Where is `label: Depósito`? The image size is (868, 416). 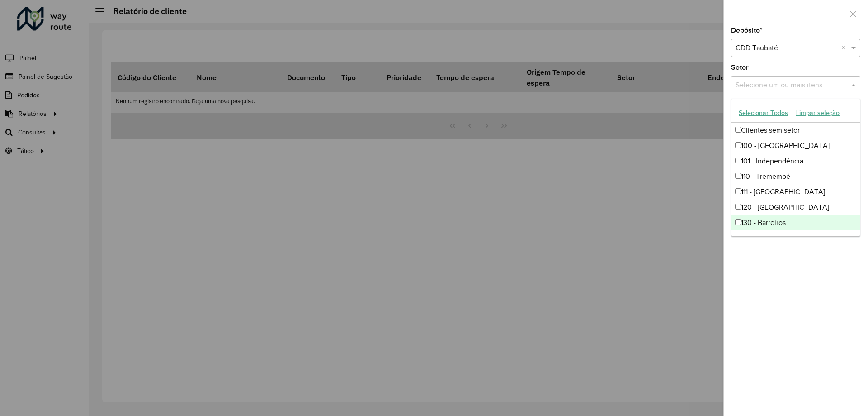
label: Depósito is located at coordinates (747, 31).